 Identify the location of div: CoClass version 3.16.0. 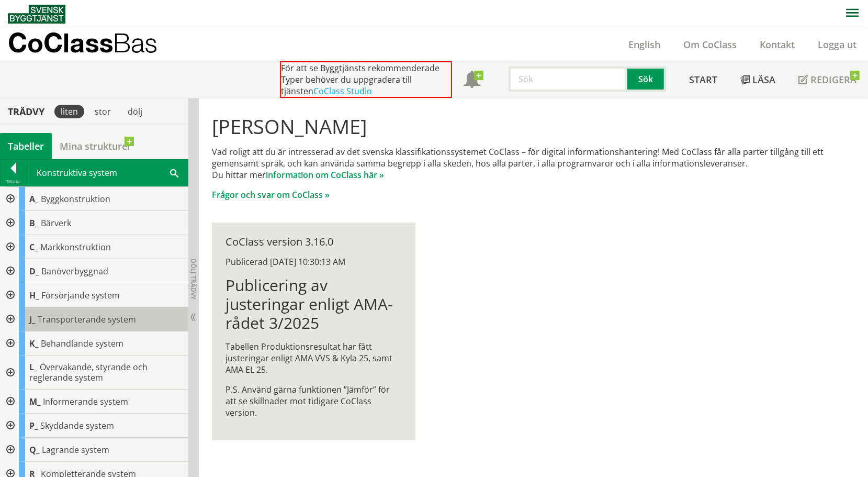
(314, 242).